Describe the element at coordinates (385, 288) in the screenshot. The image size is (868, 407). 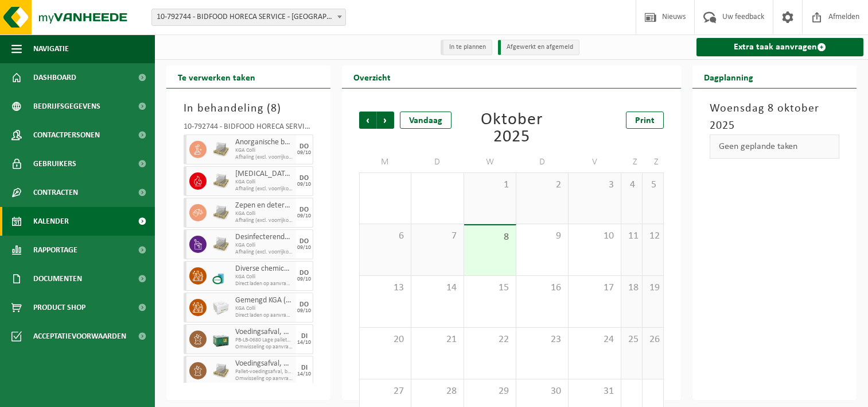
I see `span: 13` at that location.